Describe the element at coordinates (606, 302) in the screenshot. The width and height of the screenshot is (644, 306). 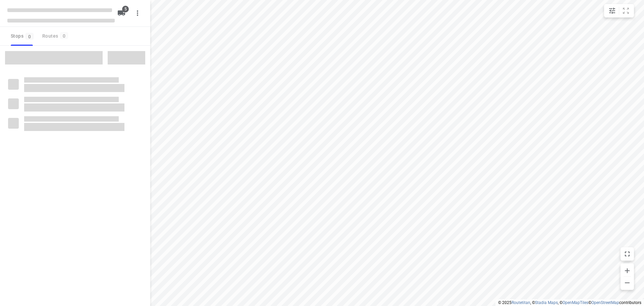
I see `a: OpenStreetMap` at that location.